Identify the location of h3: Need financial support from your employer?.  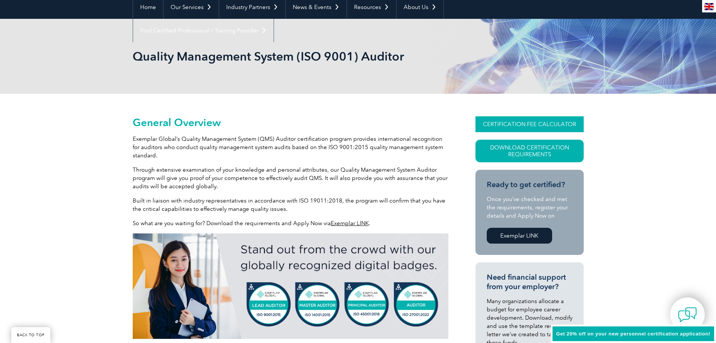
(530, 282).